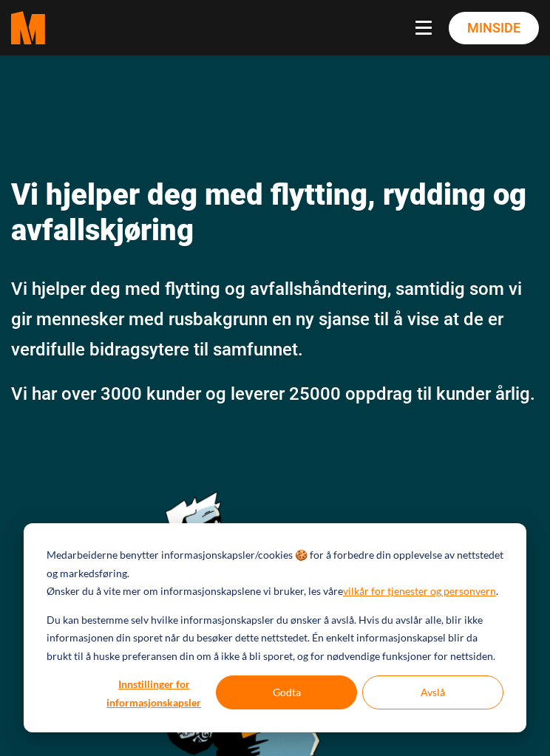  I want to click on p: Medarbeiderne benytter informasjonskapsler/cookies 🍪 for å forbedre din opplevelse av nettstedet ..., so click(275, 564).